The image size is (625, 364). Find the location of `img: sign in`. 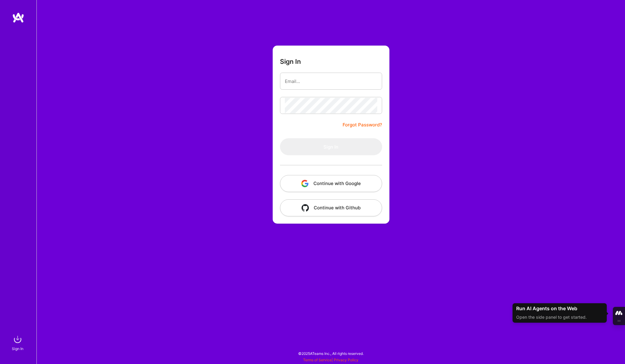

img: sign in is located at coordinates (17, 339).